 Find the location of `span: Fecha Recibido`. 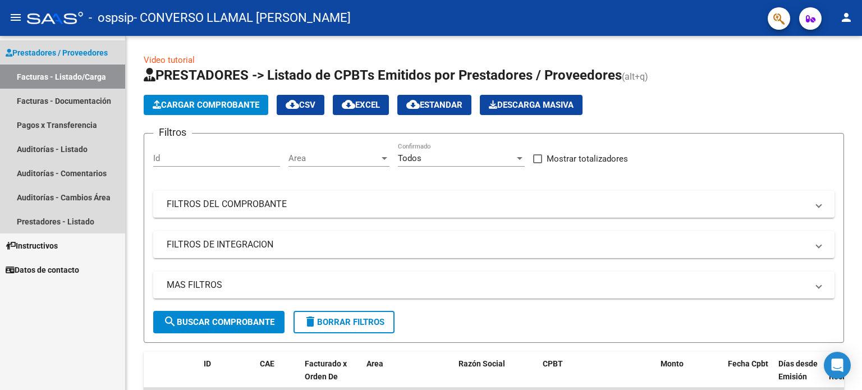

span: Fecha Recibido is located at coordinates (844, 370).